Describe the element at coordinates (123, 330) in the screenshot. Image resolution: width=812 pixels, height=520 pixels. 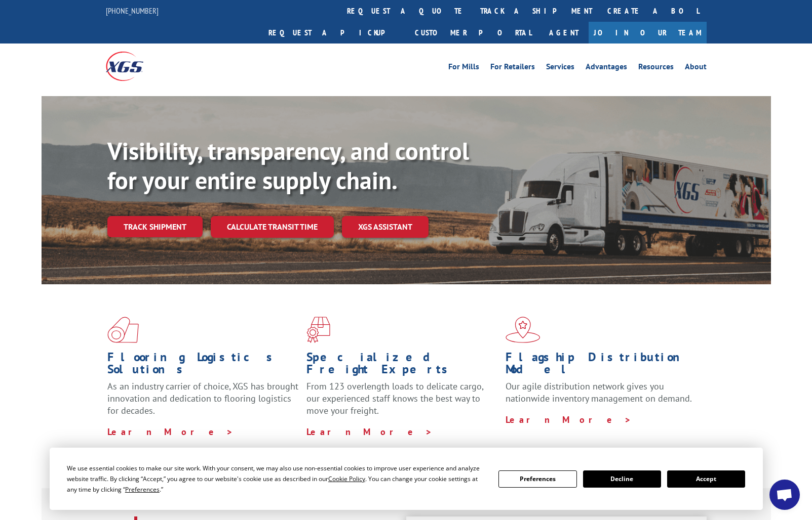
I see `img: xgs-icon-total-supply-chain-intelligence-red` at that location.